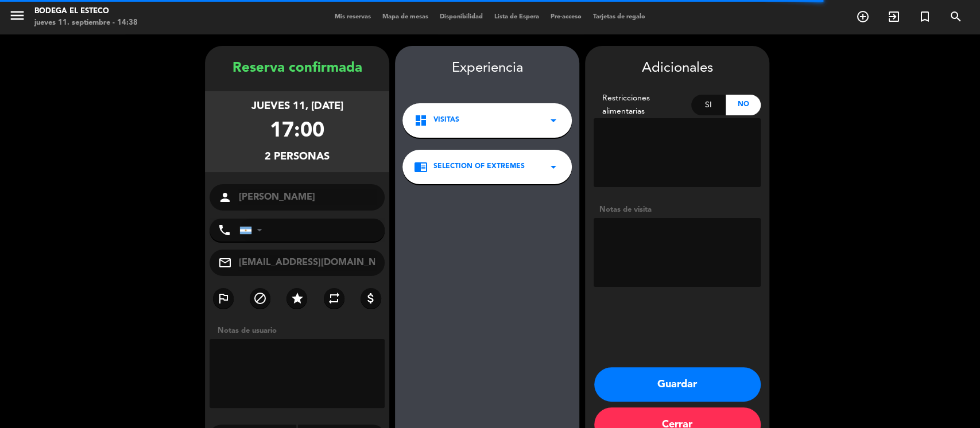  What do you see at coordinates (86, 12) in the screenshot?
I see `div: Bodega El Esteco` at bounding box center [86, 12].